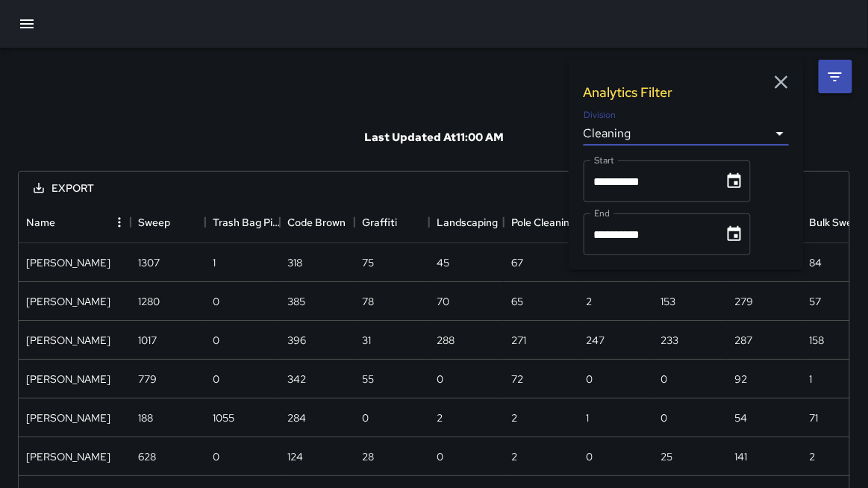  Describe the element at coordinates (446, 340) in the screenshot. I see `div: 288` at that location.